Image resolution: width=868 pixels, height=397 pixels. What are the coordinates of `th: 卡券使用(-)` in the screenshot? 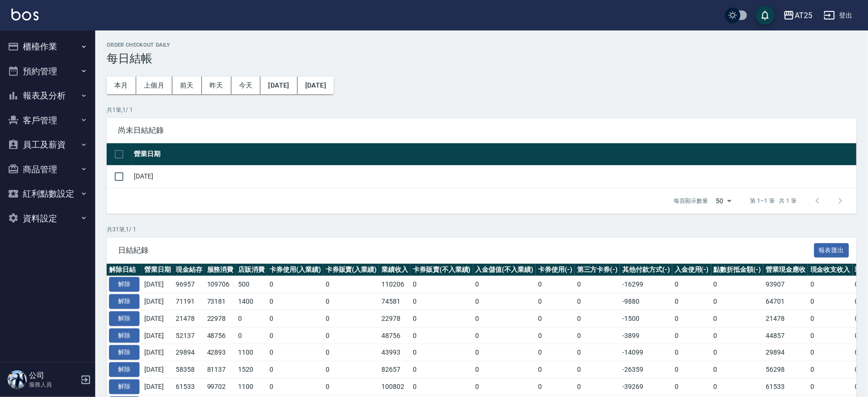 It's located at (555, 270).